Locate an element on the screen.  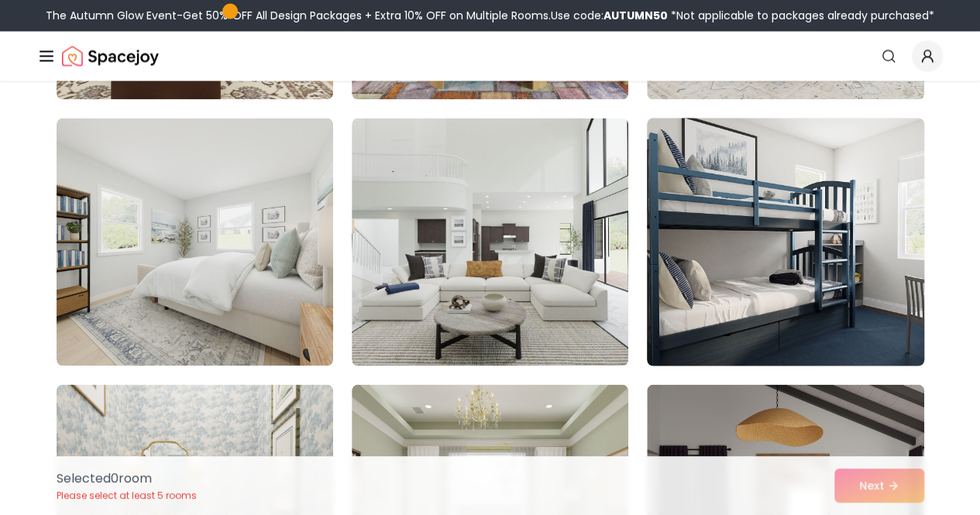
b: AUTUMN50 is located at coordinates (635, 15).